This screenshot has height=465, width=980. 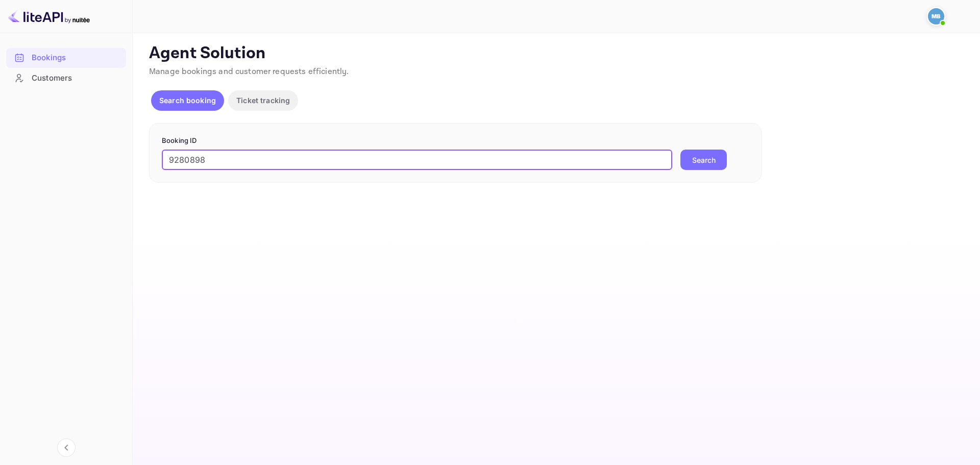 What do you see at coordinates (936, 17) in the screenshot?
I see `img: Mohcine Belkhir` at bounding box center [936, 17].